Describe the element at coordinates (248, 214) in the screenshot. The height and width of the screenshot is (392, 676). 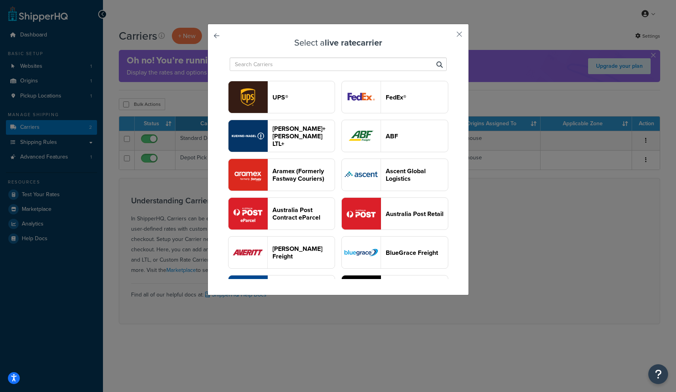
I see `img: eParcel logo` at that location.